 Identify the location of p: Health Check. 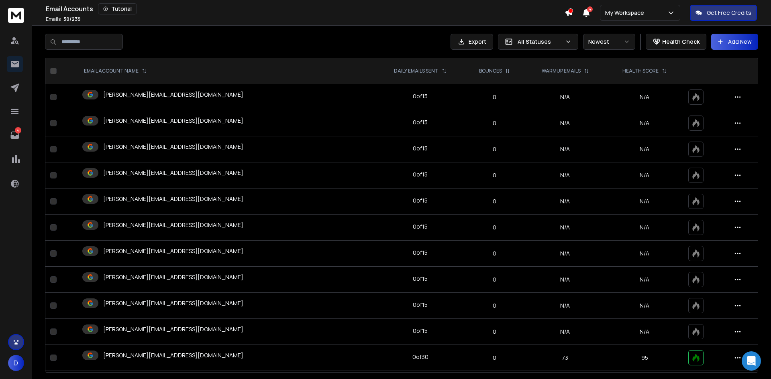
(680, 42).